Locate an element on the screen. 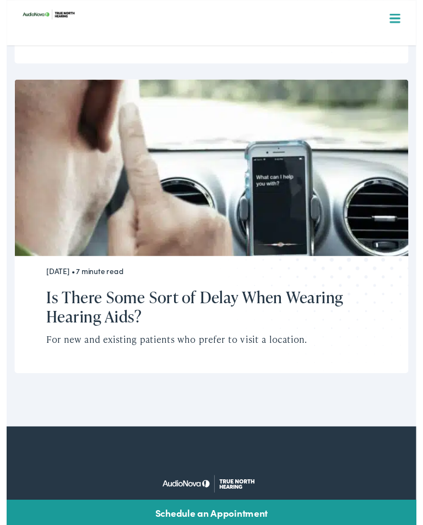 Image resolution: width=423 pixels, height=525 pixels. h2: Is There Some Sort of Delay When Wearing Hearing Aids? is located at coordinates (203, 317).